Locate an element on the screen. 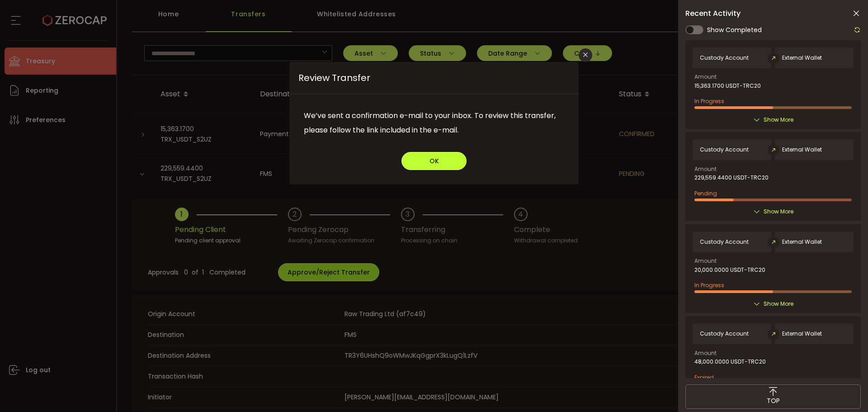 The width and height of the screenshot is (868, 412). span: 229,559.4400 USDT-TRC20 is located at coordinates (731, 177).